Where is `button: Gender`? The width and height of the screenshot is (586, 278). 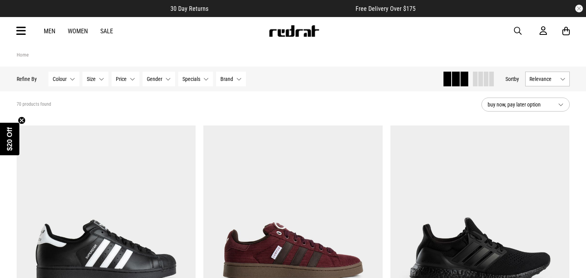
button: Gender is located at coordinates (159, 79).